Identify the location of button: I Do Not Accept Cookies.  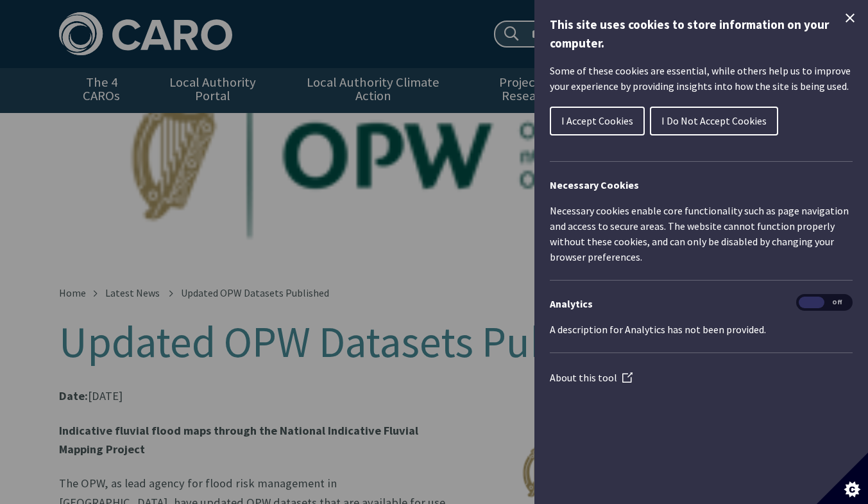
(714, 120).